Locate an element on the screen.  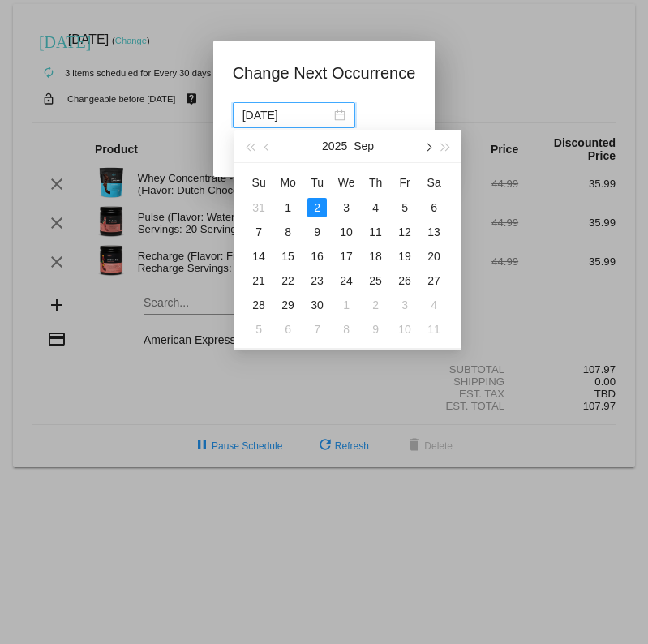
td: 10/8/2025 is located at coordinates (347, 329).